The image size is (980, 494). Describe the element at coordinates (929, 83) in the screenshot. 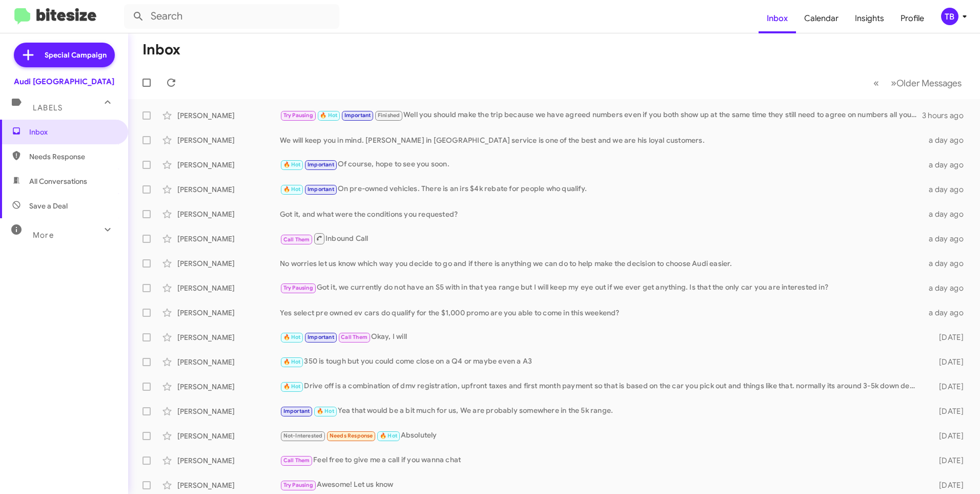

I see `span: Older Messages` at that location.